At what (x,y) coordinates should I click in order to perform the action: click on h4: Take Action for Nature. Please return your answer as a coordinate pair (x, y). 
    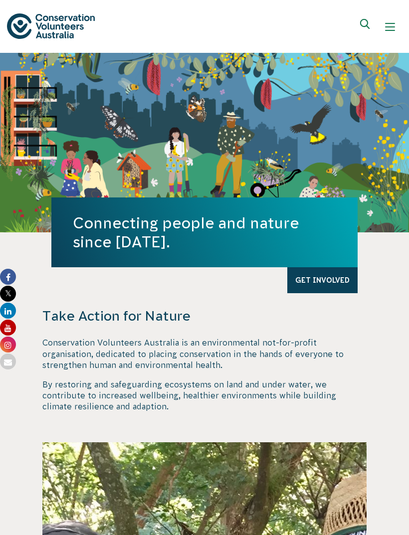
    Looking at the image, I should click on (204, 316).